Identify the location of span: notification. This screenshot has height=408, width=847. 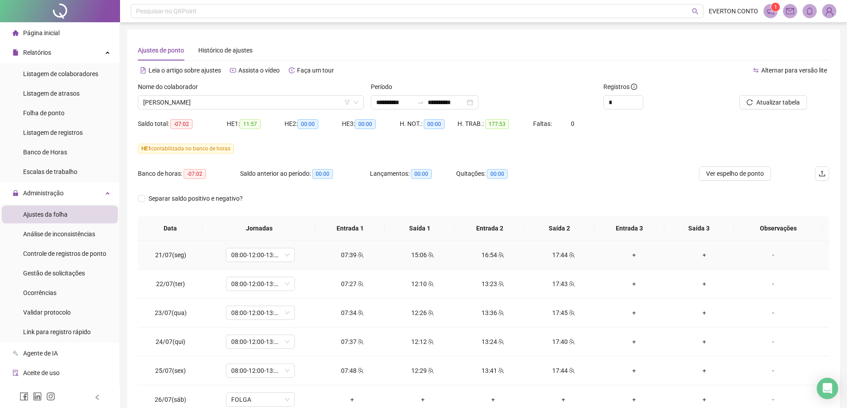
(770, 11).